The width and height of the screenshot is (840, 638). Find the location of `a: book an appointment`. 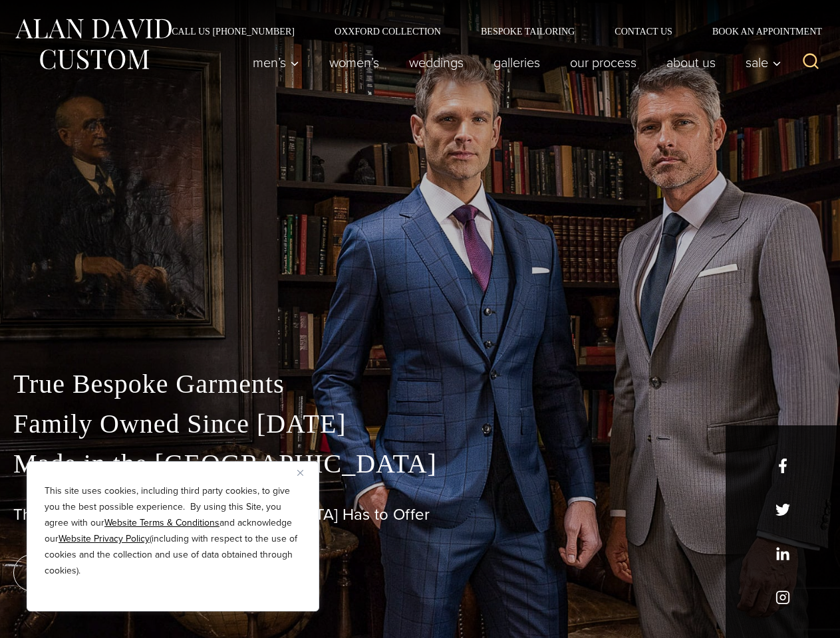

a: book an appointment is located at coordinates (107, 574).